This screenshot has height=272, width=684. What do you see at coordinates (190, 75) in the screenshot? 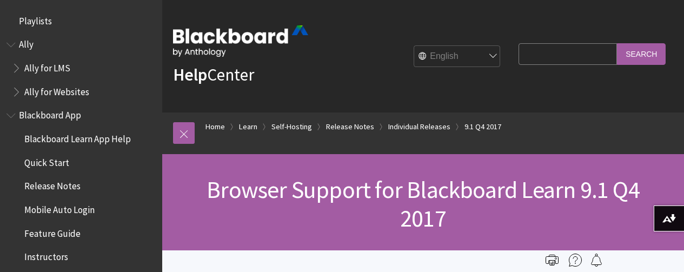
I see `strong: Help` at bounding box center [190, 75].